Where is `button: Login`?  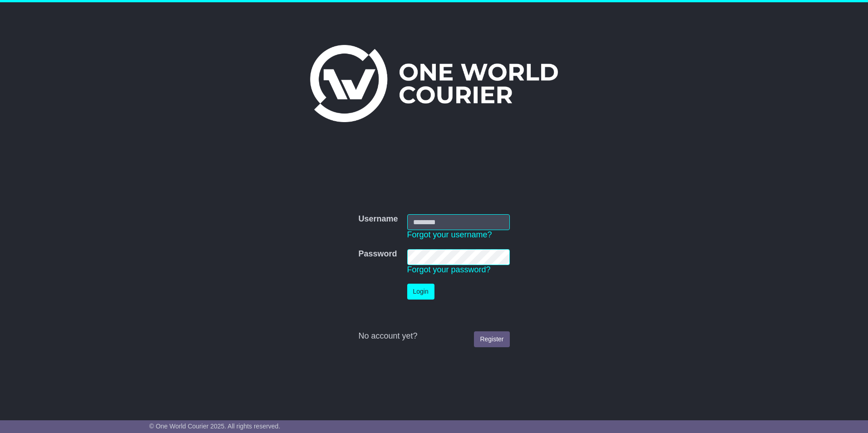 button: Login is located at coordinates (421, 292).